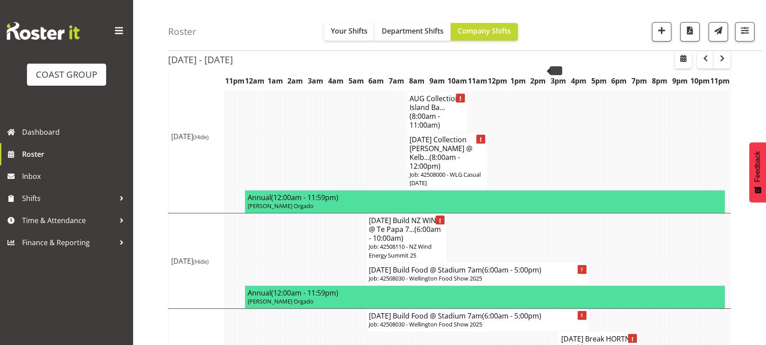 Image resolution: width=766 pixels, height=345 pixels. I want to click on th: 9pm, so click(680, 81).